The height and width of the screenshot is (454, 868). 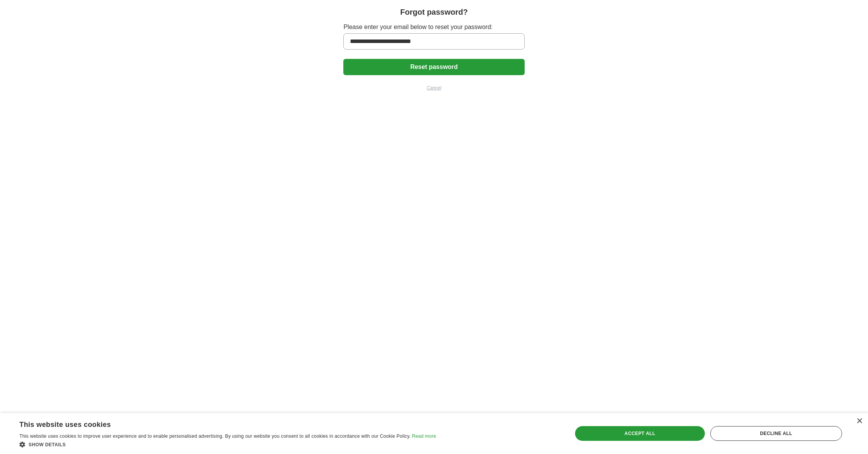 What do you see at coordinates (218, 424) in the screenshot?
I see `div: This website uses cookies` at bounding box center [218, 424].